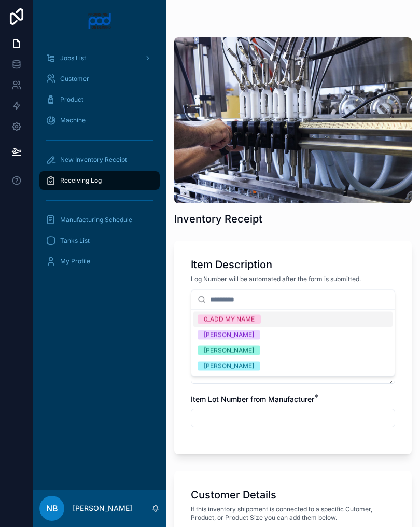  What do you see at coordinates (73, 58) in the screenshot?
I see `span: Jobs List` at bounding box center [73, 58].